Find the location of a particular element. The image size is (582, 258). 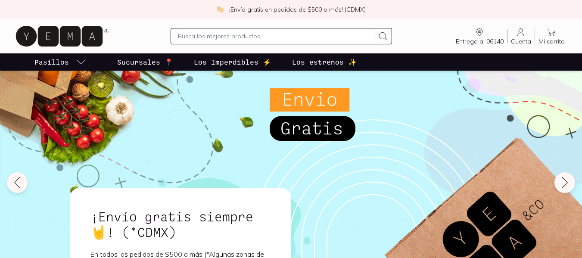

img: check is located at coordinates (220, 9).